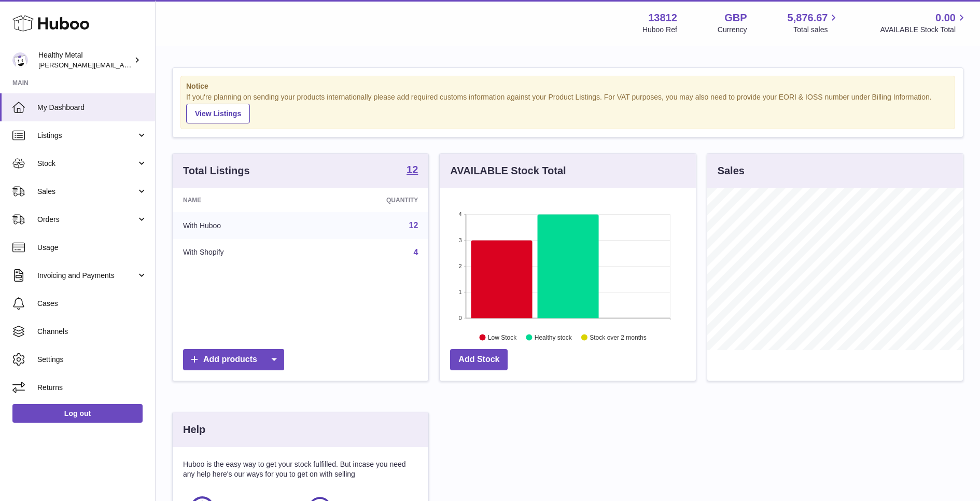  What do you see at coordinates (300, 469) in the screenshot?
I see `p: Huboo is the easy way to get your stock fulfilled. But incase you need any help here's our ways f...` at bounding box center [300, 469].